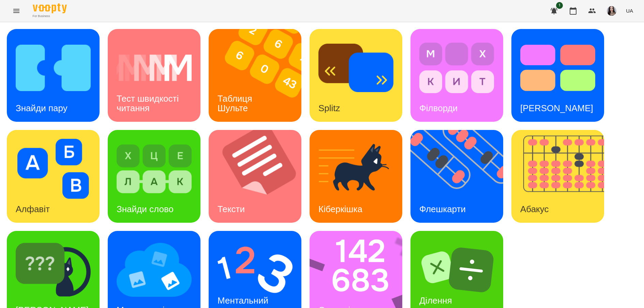  Describe the element at coordinates (255, 76) in the screenshot. I see `a: Таблиця ШультеТаблиця Шульте` at that location.